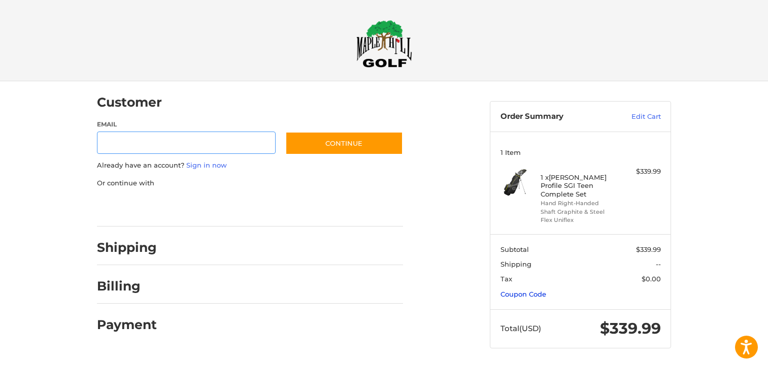 The height and width of the screenshot is (389, 768). What do you see at coordinates (126, 286) in the screenshot?
I see `h2: Billing` at bounding box center [126, 286].